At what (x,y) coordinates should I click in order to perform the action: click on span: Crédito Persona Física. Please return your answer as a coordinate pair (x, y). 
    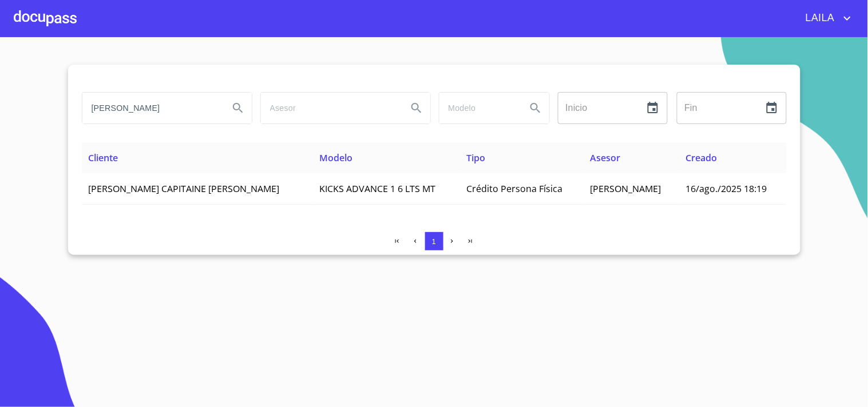
    Looking at the image, I should click on (514, 189).